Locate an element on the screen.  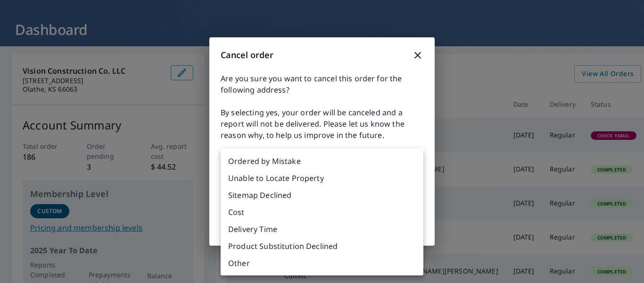
li: Unable to Locate Property is located at coordinates (322, 178).